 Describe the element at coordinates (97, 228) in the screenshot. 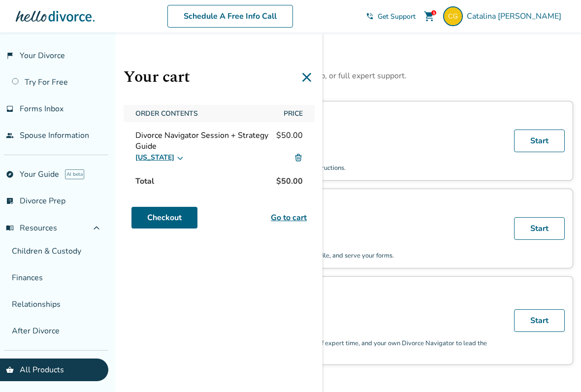

I see `span: expand_less` at that location.